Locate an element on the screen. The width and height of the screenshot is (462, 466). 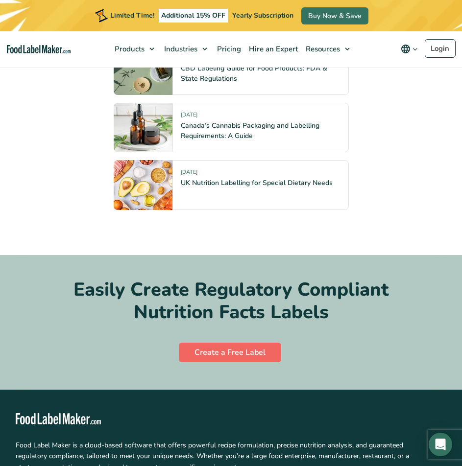
a: Pricing is located at coordinates (228, 49).